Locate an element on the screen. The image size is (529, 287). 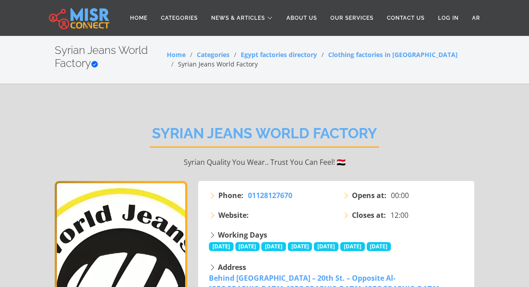
a: About Us is located at coordinates (302, 18).